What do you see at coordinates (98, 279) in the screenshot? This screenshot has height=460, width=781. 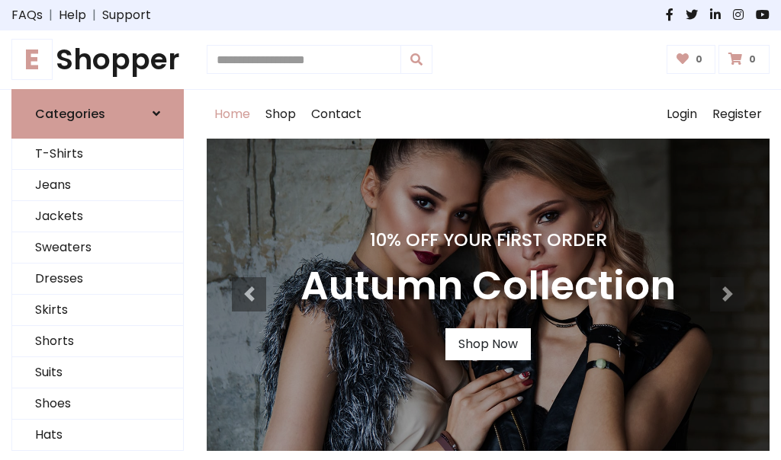 I see `a: Dresses` at bounding box center [98, 279].